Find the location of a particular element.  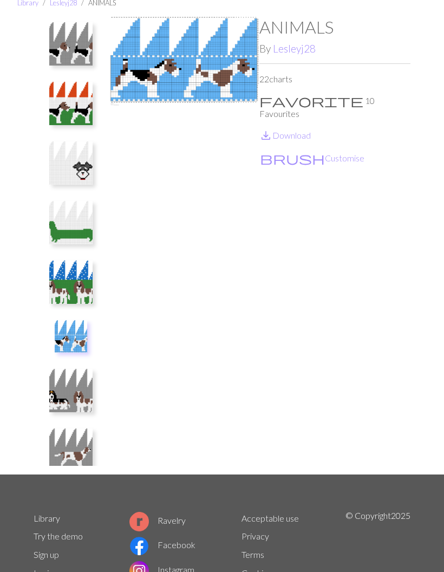

i: Customise is located at coordinates (293, 158).